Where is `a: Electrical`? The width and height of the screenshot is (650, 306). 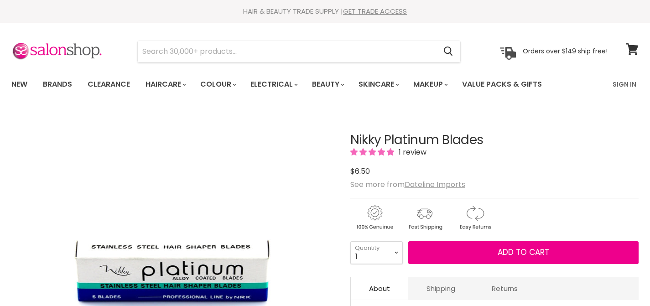 a: Electrical is located at coordinates (273, 84).